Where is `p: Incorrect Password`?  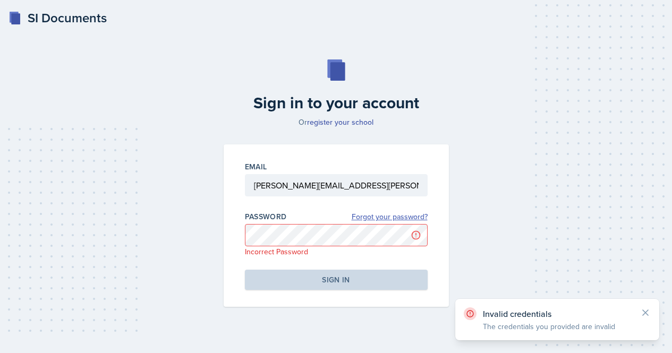 p: Incorrect Password is located at coordinates (336, 252).